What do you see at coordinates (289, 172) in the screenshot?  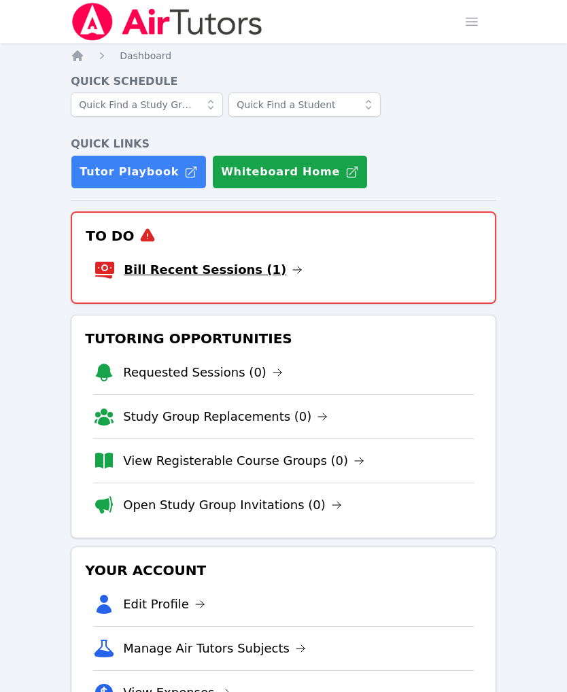 I see `button: Whiteboard Home` at bounding box center [289, 172].